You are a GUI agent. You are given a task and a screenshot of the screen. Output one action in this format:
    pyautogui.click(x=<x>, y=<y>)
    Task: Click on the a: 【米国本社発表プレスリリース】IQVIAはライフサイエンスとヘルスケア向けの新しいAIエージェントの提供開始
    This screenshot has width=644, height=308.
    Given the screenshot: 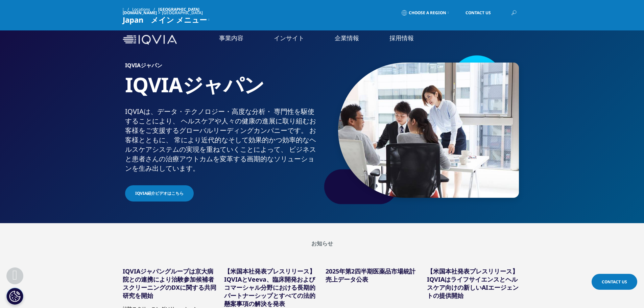 What is the action you would take?
    pyautogui.click(x=473, y=283)
    